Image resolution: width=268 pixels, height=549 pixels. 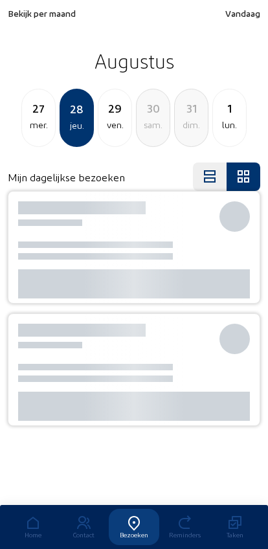 I want to click on div: Contact, so click(x=84, y=535).